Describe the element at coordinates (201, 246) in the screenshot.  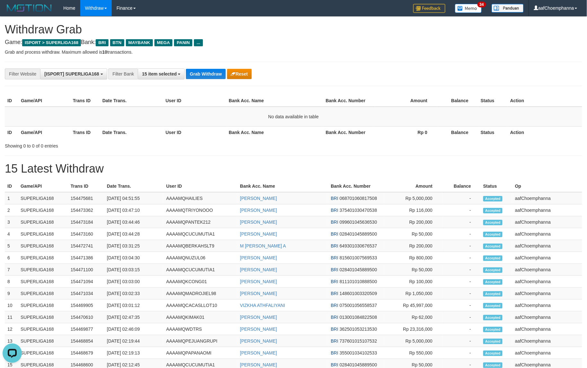
I see `td: AAAAMQBERKAHSLT9` at that location.